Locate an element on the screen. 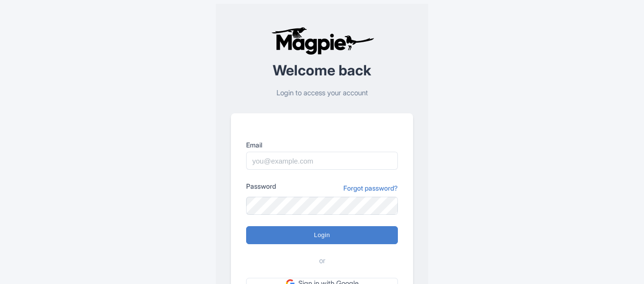 The height and width of the screenshot is (284, 644). img: logo-ab69f6fb50320c5b225c76a69d11143b.png is located at coordinates (322, 41).